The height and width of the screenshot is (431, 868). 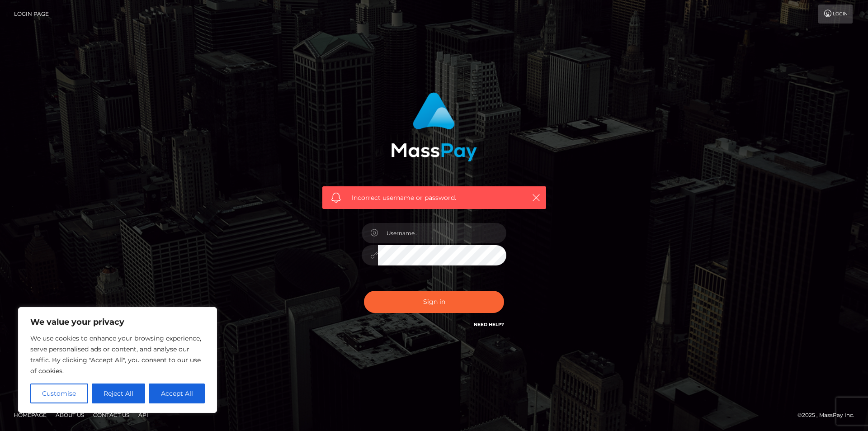 What do you see at coordinates (30, 415) in the screenshot?
I see `a: Homepage` at bounding box center [30, 415].